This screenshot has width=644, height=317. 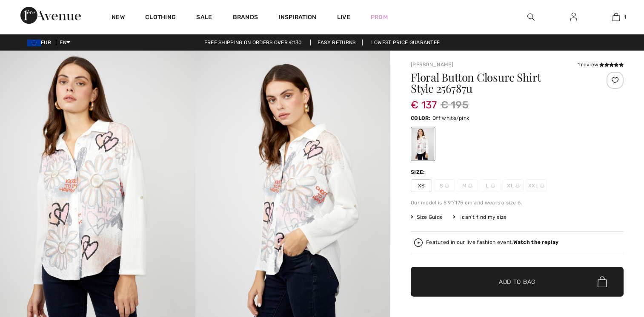 What do you see at coordinates (421, 186) in the screenshot?
I see `span: XS` at bounding box center [421, 186].